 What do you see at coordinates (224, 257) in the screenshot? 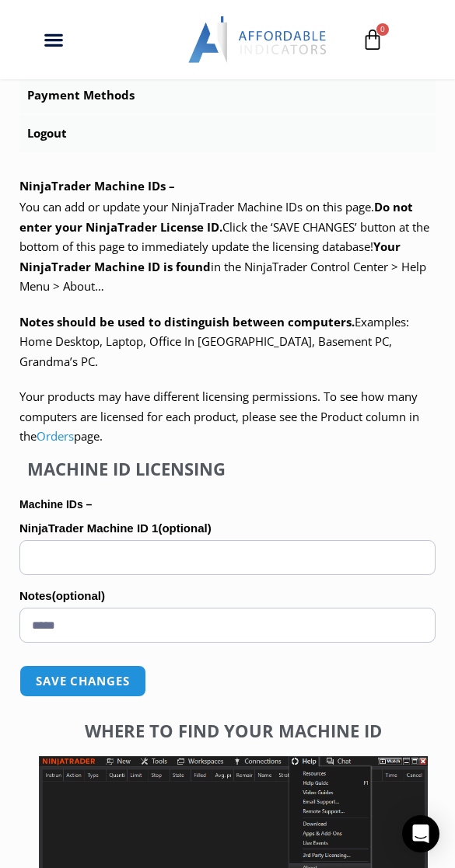
I see `span: Click the ‘SAVE CHANGES’ button at the bottom of this page to immediately update the licensing da...` at bounding box center [224, 257].